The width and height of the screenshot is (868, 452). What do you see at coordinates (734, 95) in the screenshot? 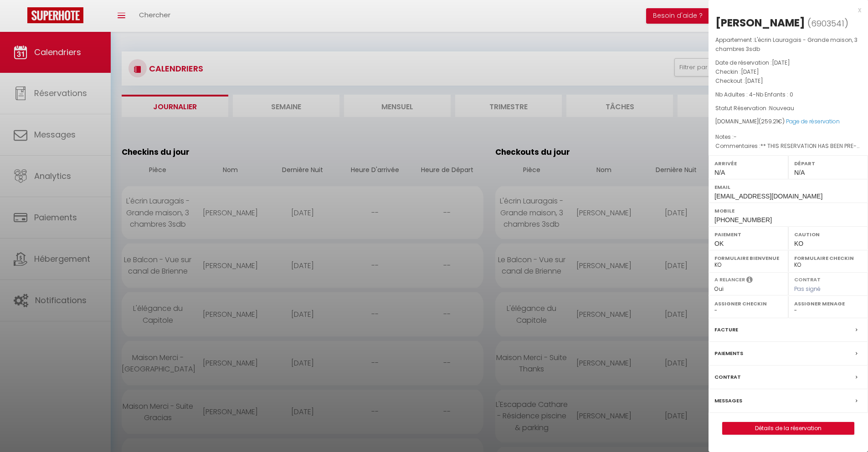
I see `span: Nb Adultes : 4` at bounding box center [734, 95].